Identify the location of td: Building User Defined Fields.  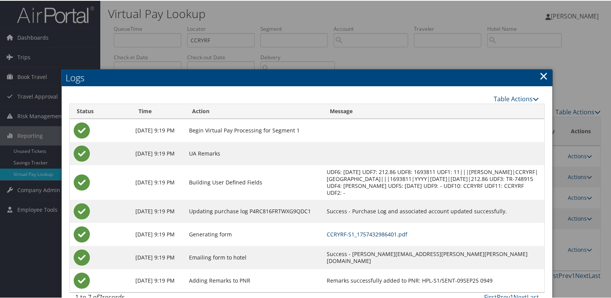
(254, 182).